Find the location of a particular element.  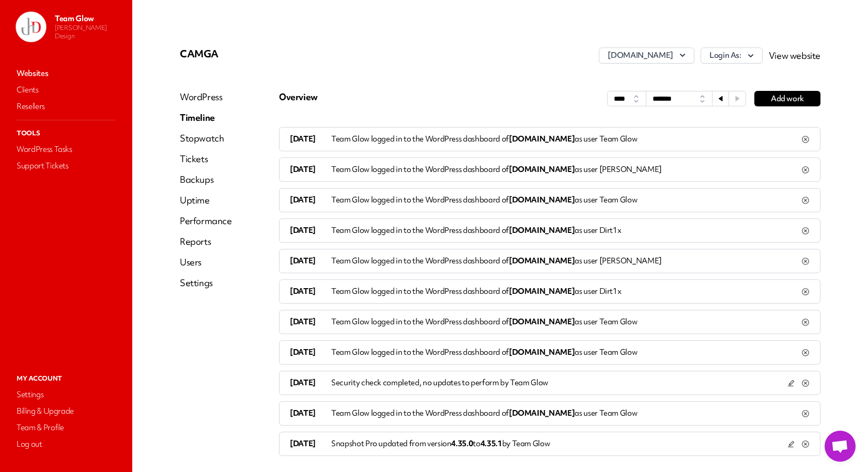

a: WordPress is located at coordinates (205, 98).